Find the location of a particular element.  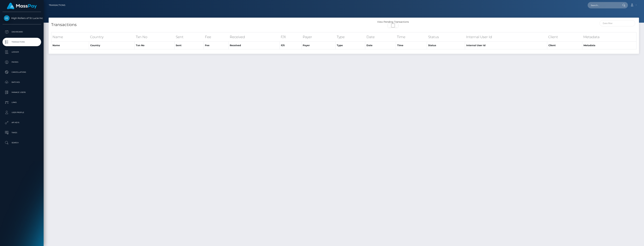

input: Search... is located at coordinates (603, 5).